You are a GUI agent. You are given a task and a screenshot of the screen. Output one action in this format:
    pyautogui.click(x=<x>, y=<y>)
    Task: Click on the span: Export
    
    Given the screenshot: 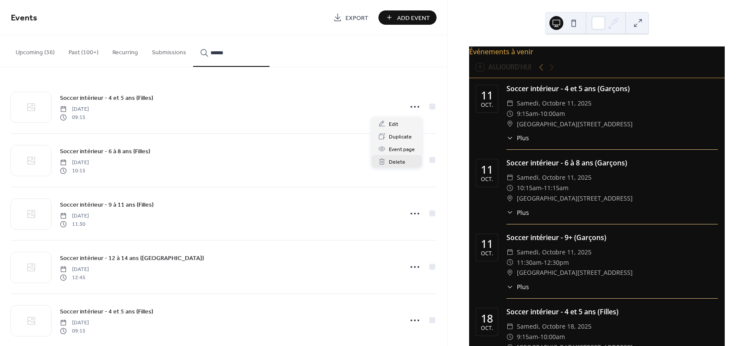 What is the action you would take?
    pyautogui.click(x=357, y=18)
    